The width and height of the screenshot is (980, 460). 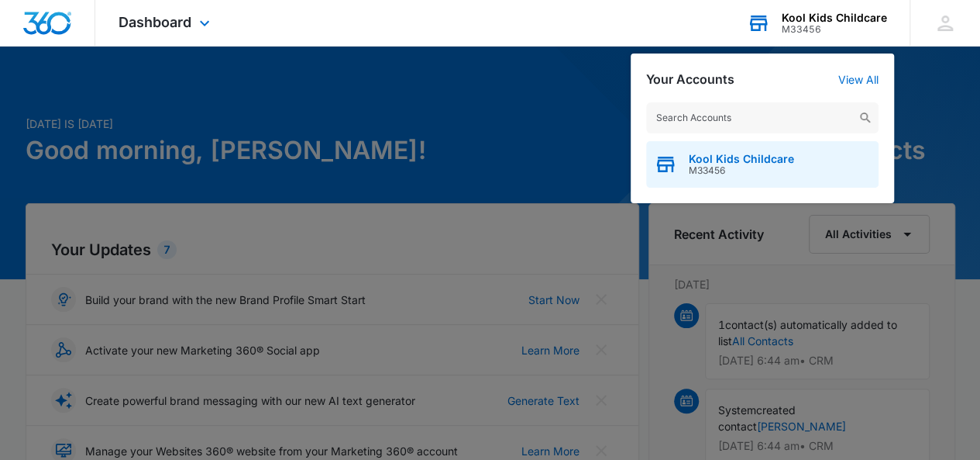 What do you see at coordinates (155, 21) in the screenshot?
I see `span: Dashboard` at bounding box center [155, 21].